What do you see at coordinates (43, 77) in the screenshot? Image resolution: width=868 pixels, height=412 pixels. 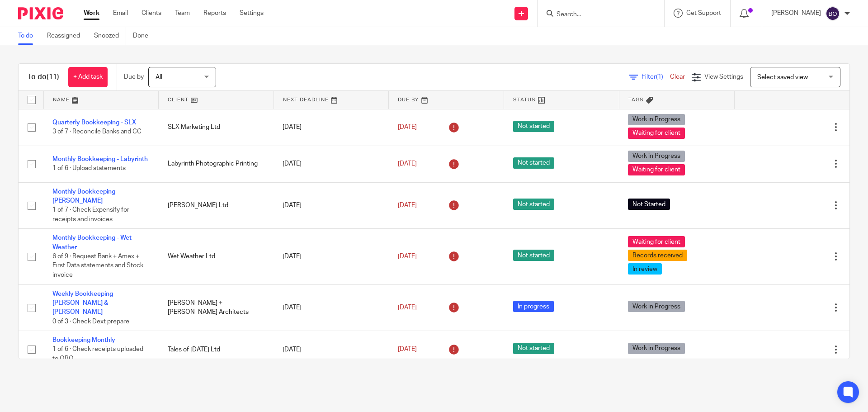 I see `h1: To do` at bounding box center [43, 77].